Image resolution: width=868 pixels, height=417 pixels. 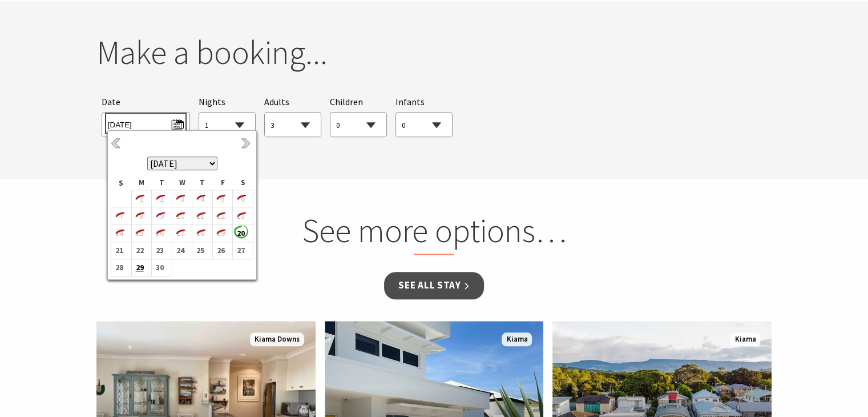 I want to click on td: 26, so click(x=223, y=250).